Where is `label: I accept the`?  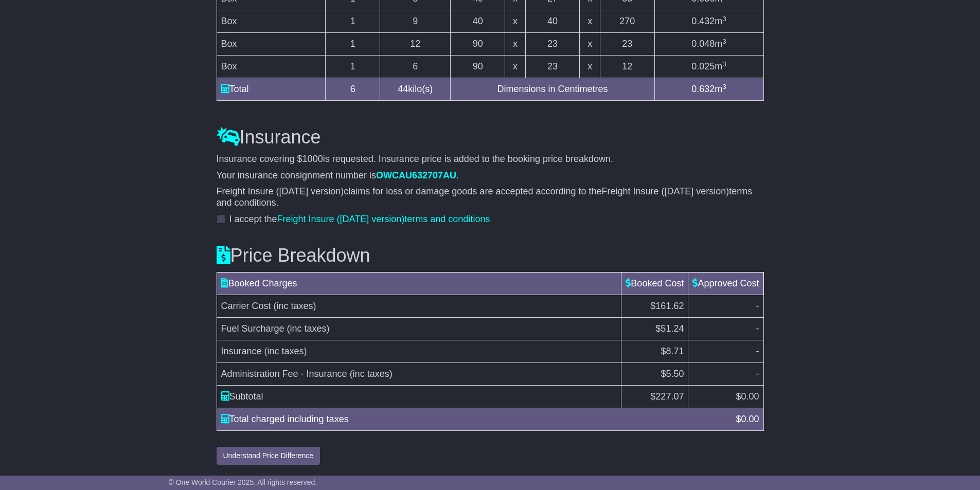 label: I accept the is located at coordinates (360, 219).